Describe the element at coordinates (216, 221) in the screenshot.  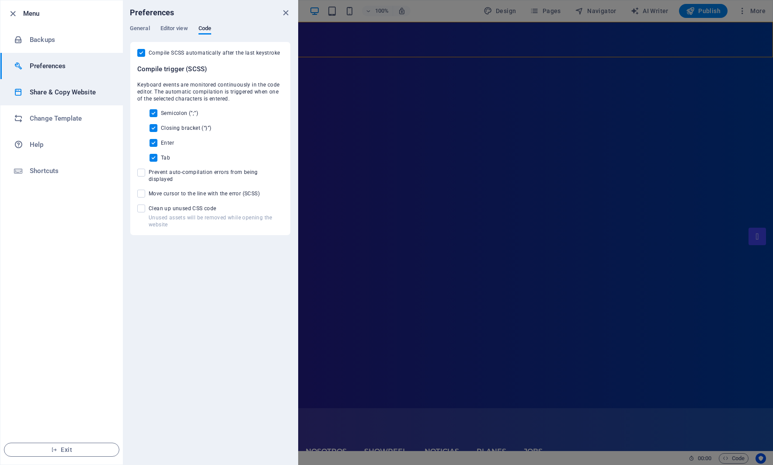
I see `p: Unused assets will be removed while opening the website` at that location.